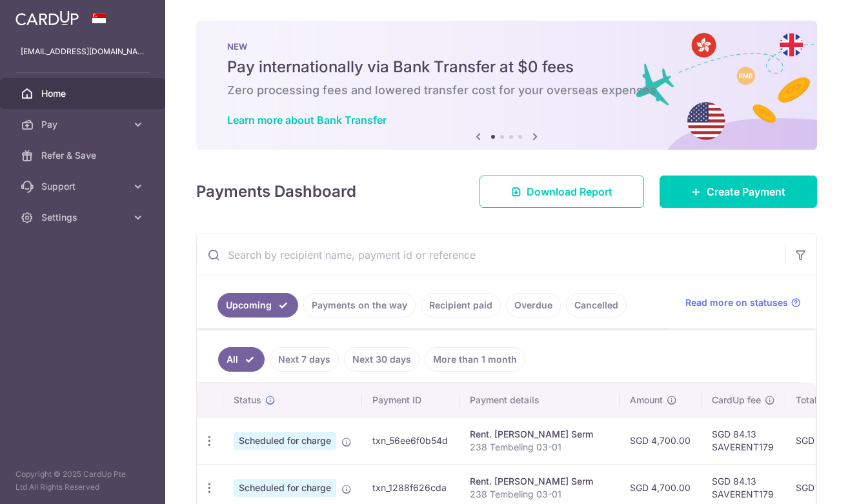 The height and width of the screenshot is (504, 848). What do you see at coordinates (817, 400) in the screenshot?
I see `span: Total amt.` at bounding box center [817, 400].